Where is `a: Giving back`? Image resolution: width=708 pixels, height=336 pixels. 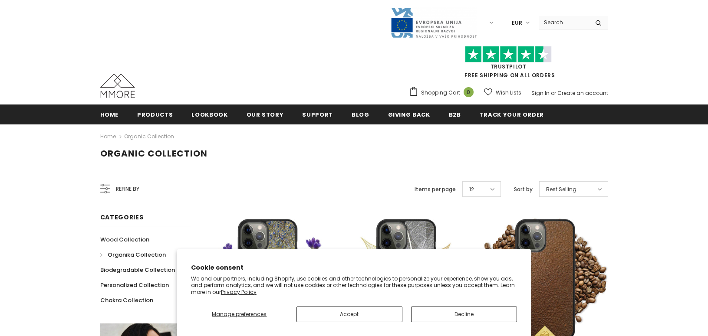
a: Giving back is located at coordinates (409, 114).